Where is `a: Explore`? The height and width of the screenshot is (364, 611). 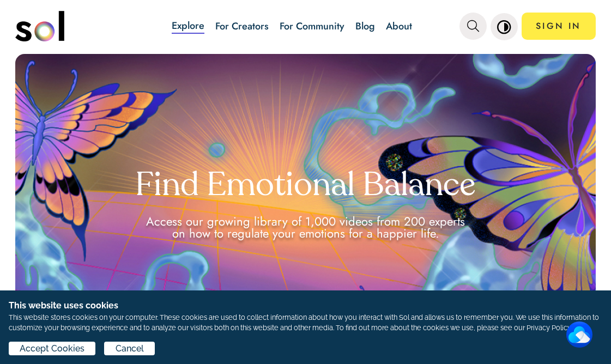 a: Explore is located at coordinates (188, 26).